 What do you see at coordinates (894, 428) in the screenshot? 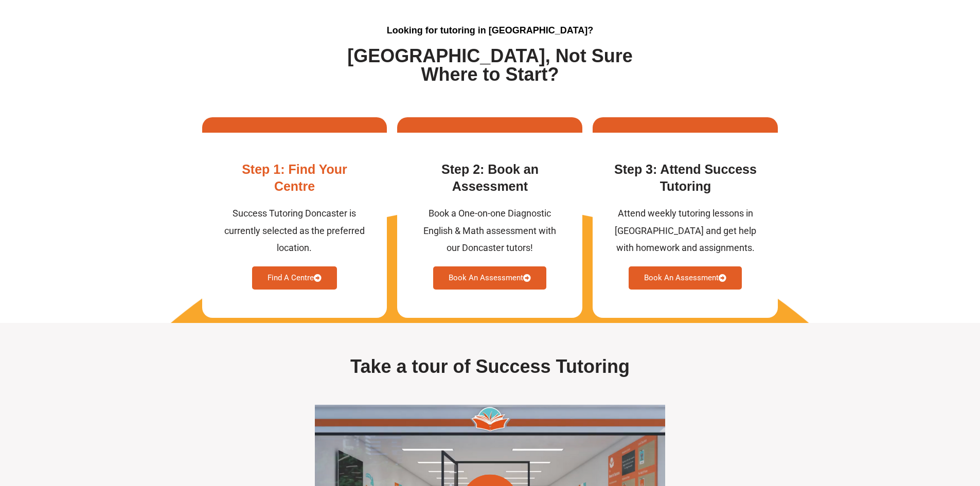
I see `div: Chat Widget` at bounding box center [894, 428].